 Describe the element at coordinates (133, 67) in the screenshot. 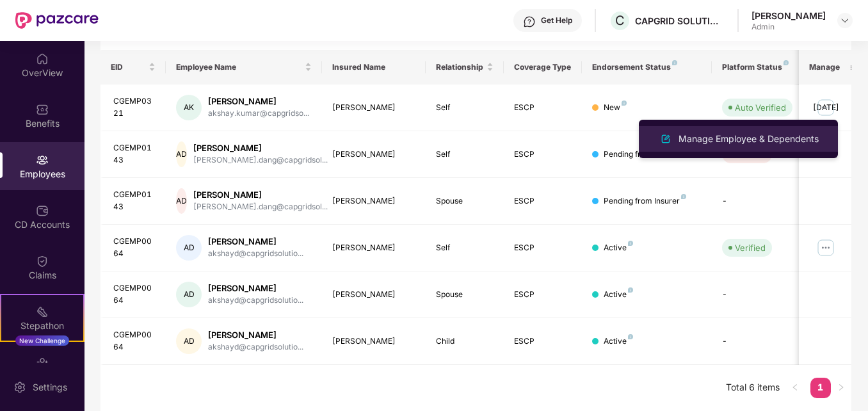

I see `th: EID` at that location.